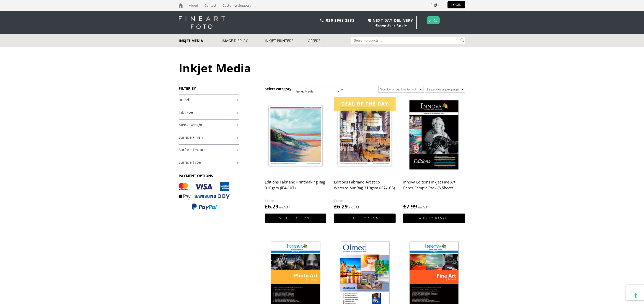  I want to click on button: Your consent preferences for tracking technologies, so click(635, 295).